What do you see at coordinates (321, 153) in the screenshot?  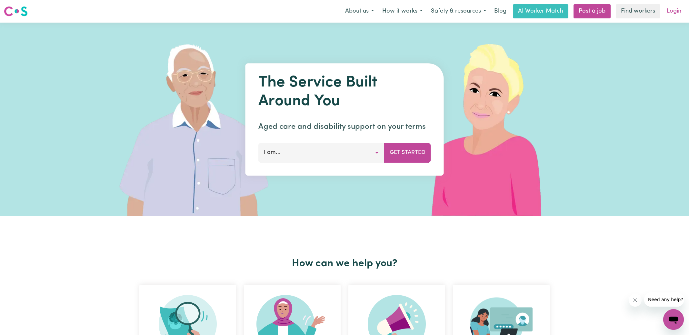 I see `button: I am...` at bounding box center [321, 153].